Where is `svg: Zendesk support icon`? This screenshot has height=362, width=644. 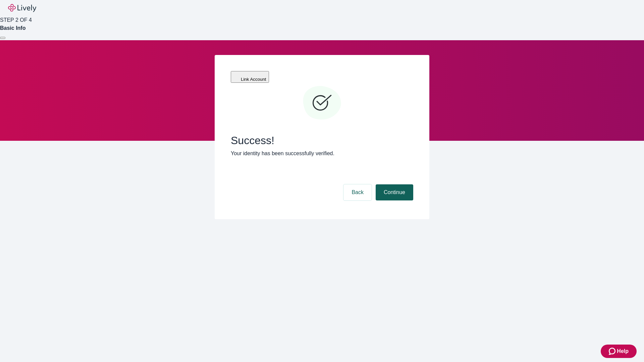
svg: Zendesk support icon is located at coordinates (613, 352).